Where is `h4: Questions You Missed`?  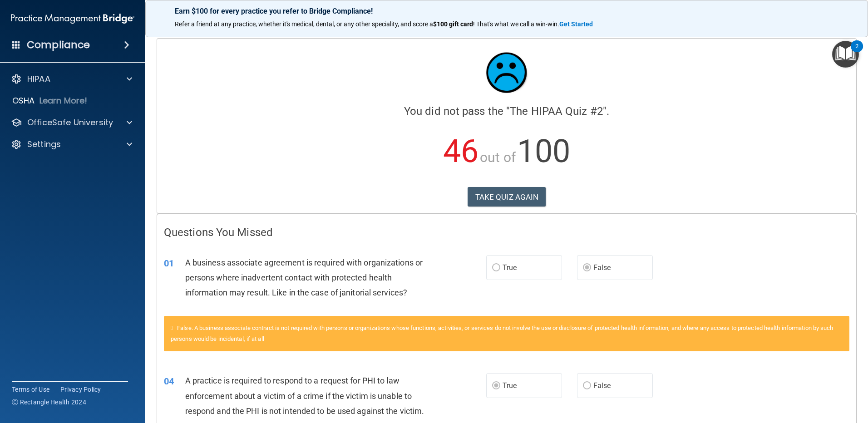 h4: Questions You Missed is located at coordinates (507, 232).